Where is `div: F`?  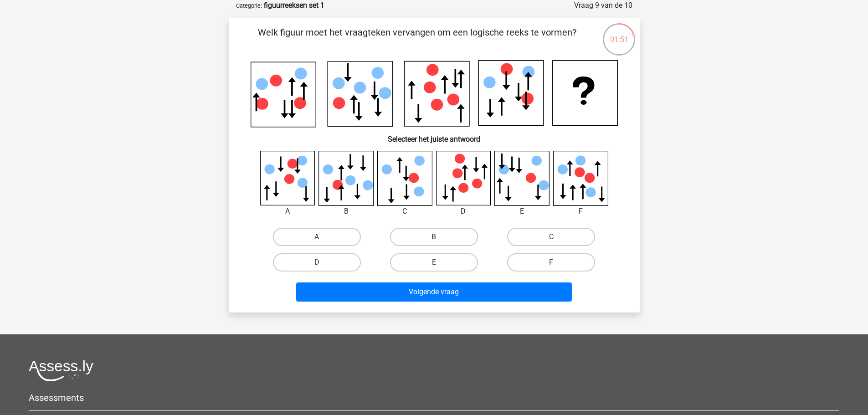
div: F is located at coordinates (580, 212).